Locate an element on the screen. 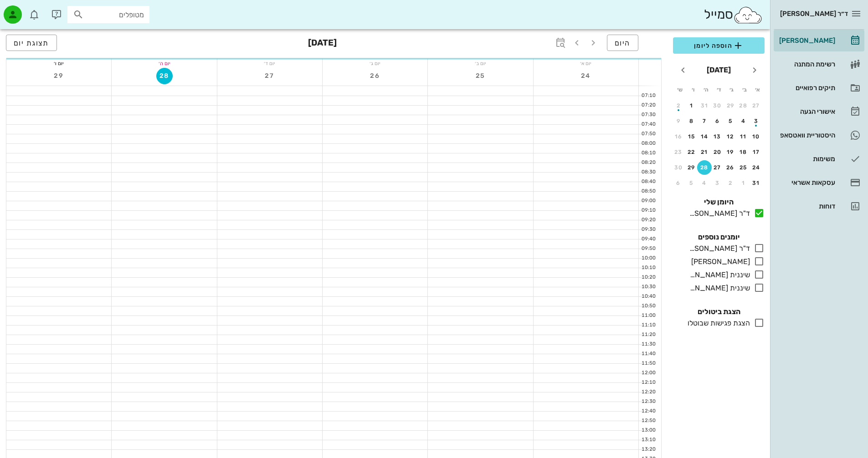 Image resolution: width=868 pixels, height=458 pixels. button: 6 is located at coordinates (717, 121).